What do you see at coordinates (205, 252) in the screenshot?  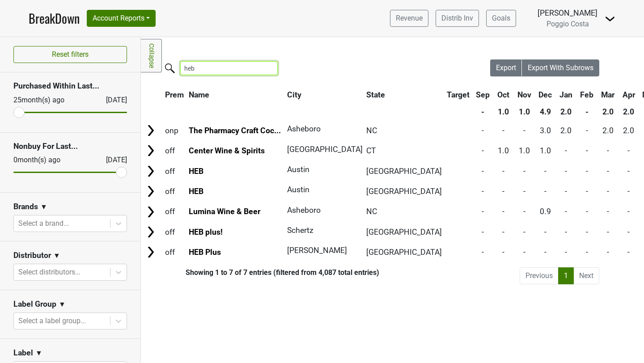 I see `a: HEB Plus` at bounding box center [205, 252].